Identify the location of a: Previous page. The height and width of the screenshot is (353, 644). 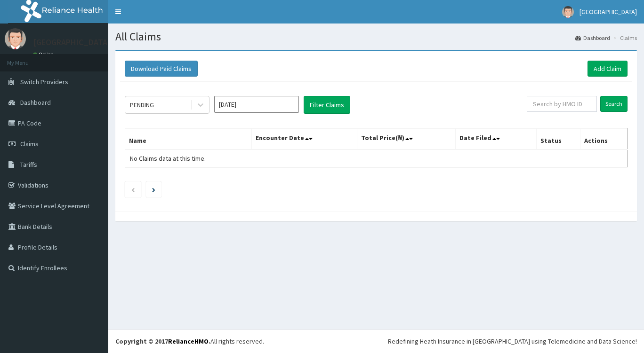
(133, 189).